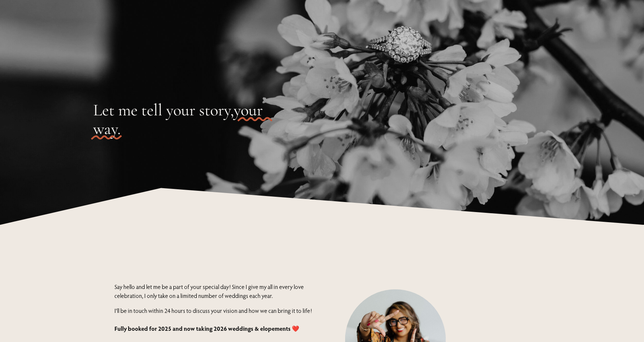  I want to click on strong: Fully booked for 2025 and now taking 2026 weddings & elopements ❤️, so click(207, 327).